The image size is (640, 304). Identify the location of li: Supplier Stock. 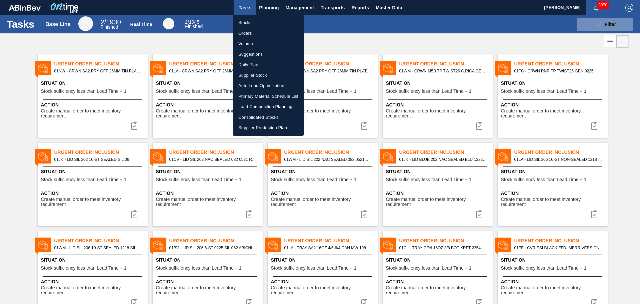
(268, 75).